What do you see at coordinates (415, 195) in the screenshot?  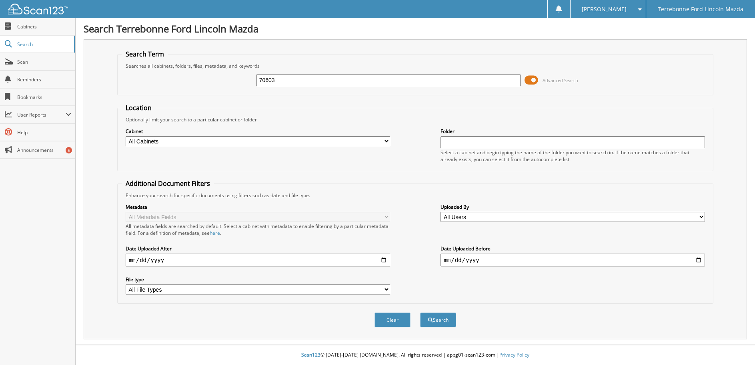 I see `div: Enhance your search for specific documents using filters such as date and file type.` at bounding box center [415, 195].